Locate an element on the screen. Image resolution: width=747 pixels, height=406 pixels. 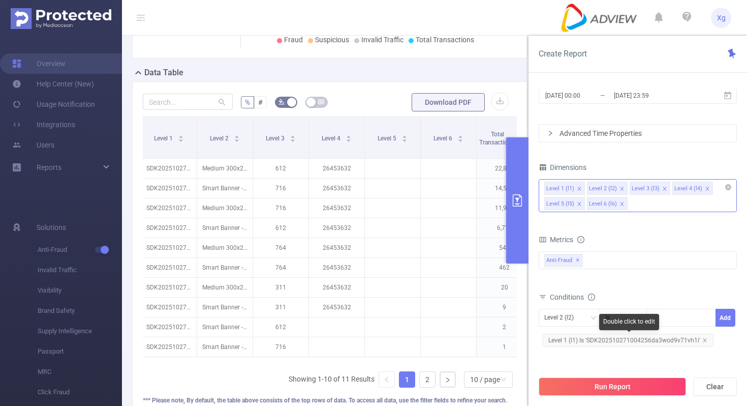
span: Level 5 is located at coordinates (388, 138).